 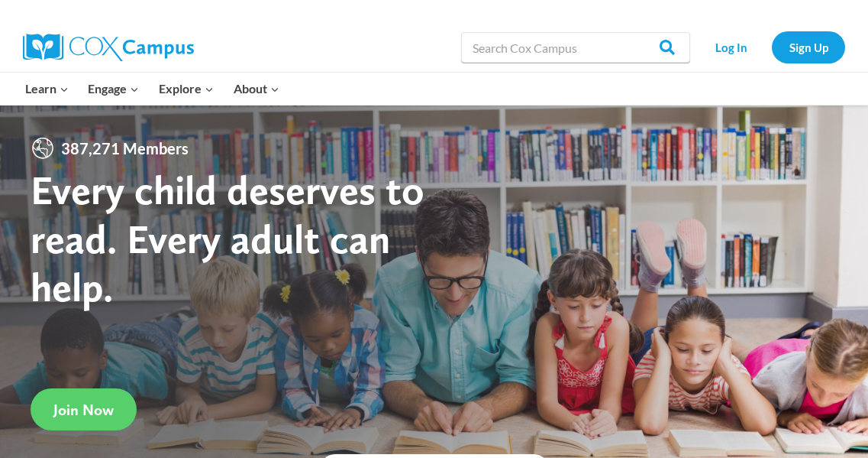 I want to click on span: 387,271 Members, so click(x=124, y=148).